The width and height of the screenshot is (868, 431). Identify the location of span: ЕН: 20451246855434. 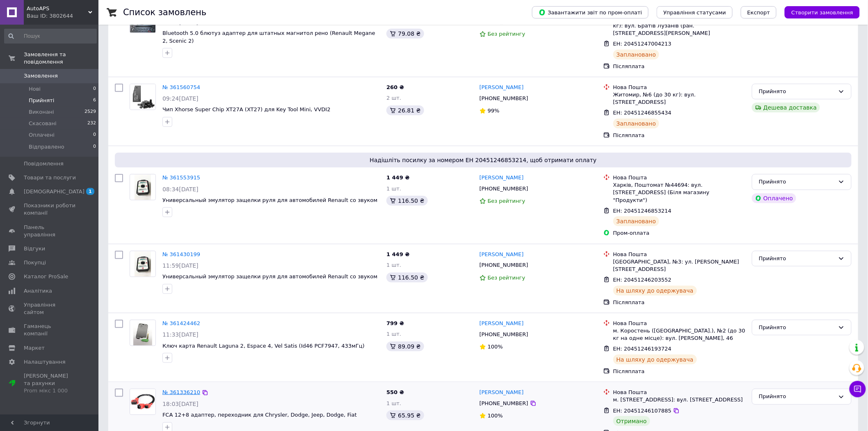
(642, 112).